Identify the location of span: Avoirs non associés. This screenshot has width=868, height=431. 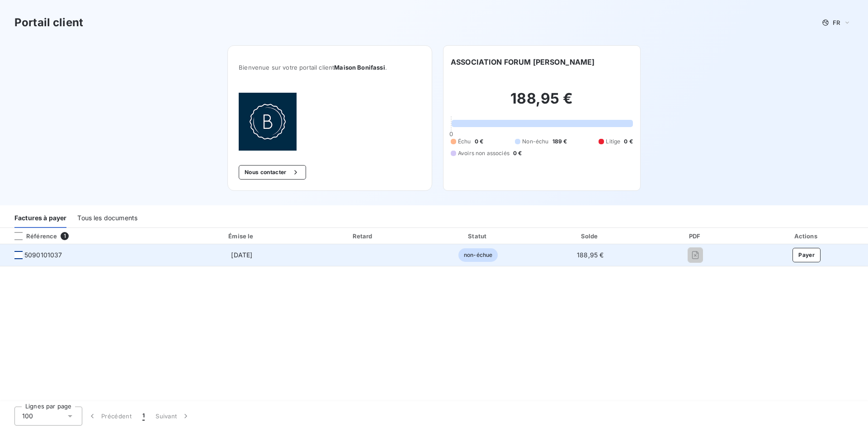
(483, 154).